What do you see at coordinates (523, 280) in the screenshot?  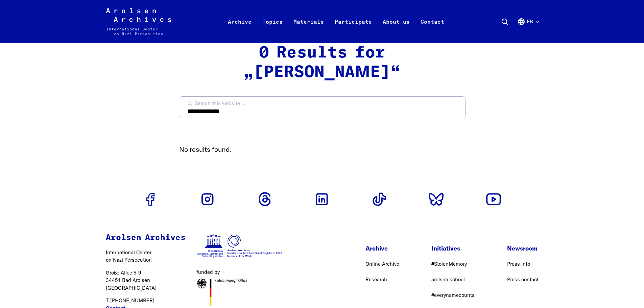 I see `a: Press contact` at bounding box center [523, 280].